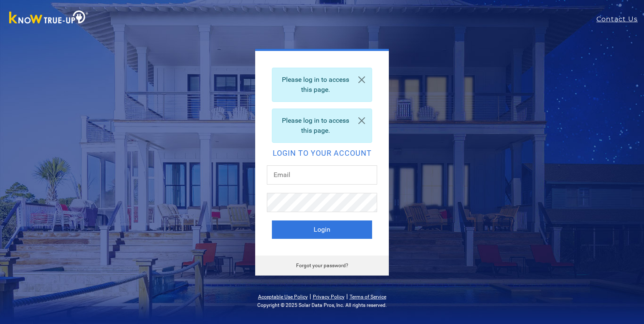 The image size is (644, 324). Describe the element at coordinates (329, 297) in the screenshot. I see `a: Privacy Policy` at that location.